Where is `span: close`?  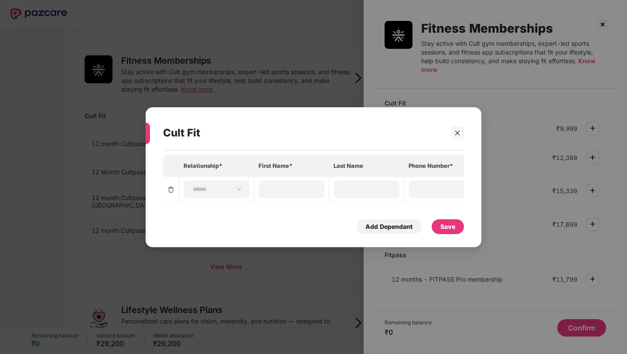 span: close is located at coordinates (458, 133).